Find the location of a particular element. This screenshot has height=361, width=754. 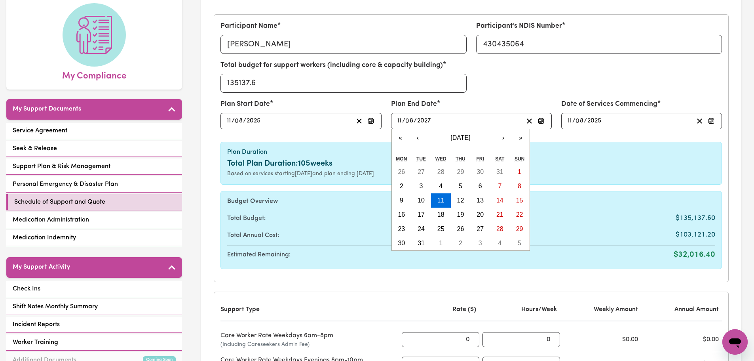

button: July 30, 2027 is located at coordinates (480, 172).